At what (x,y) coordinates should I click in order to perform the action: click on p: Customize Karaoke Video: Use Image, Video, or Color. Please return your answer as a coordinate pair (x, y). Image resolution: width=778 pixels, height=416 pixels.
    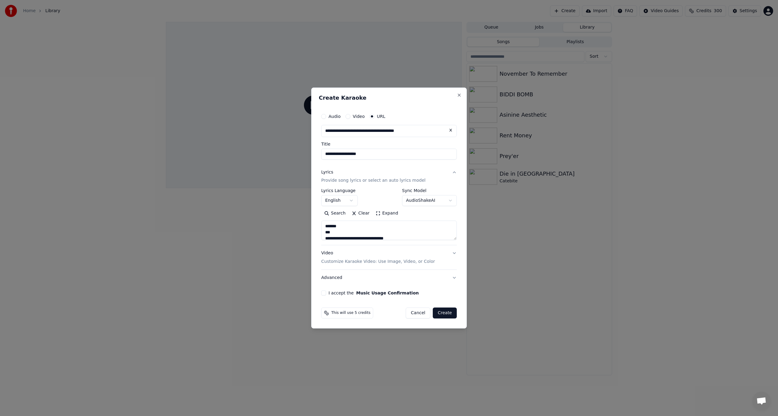
    Looking at the image, I should click on (378, 262).